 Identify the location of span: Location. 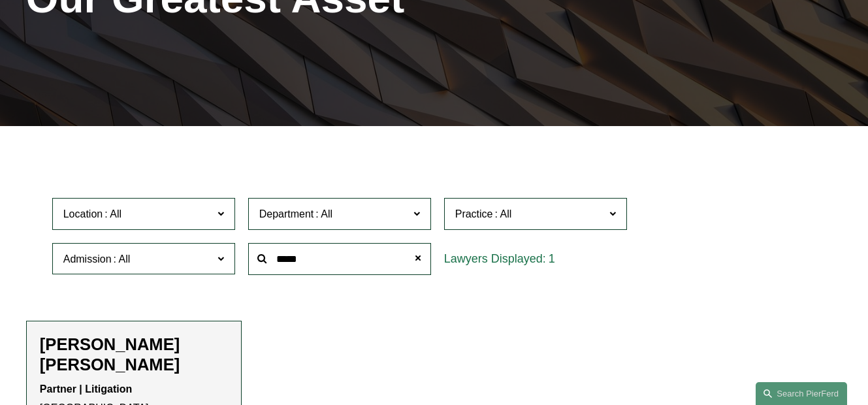
(83, 214).